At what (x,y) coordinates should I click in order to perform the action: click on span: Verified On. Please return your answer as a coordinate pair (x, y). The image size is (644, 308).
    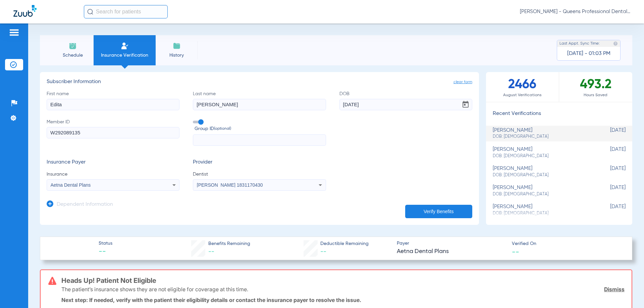
    Looking at the image, I should click on (567, 244).